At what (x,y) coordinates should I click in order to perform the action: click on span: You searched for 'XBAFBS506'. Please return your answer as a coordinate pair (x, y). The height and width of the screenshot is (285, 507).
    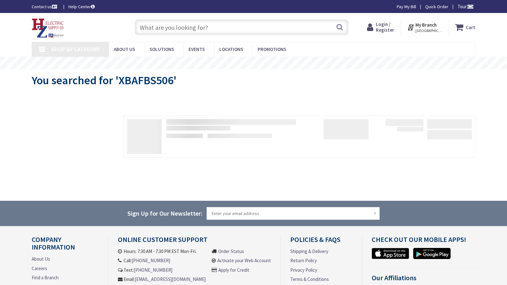
    Looking at the image, I should click on (104, 80).